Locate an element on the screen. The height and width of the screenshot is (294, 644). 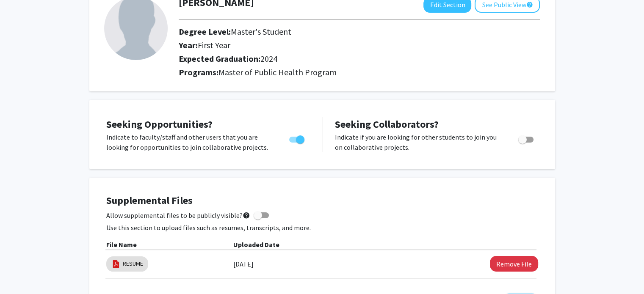
p: Indicate to faculty/staff and other users that you are looking for opportunities to join collabor... is located at coordinates (189, 142).